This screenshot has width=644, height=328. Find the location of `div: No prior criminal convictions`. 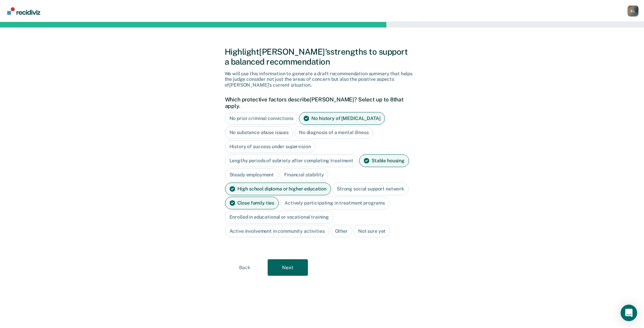

div: No prior criminal convictions is located at coordinates (261, 118).